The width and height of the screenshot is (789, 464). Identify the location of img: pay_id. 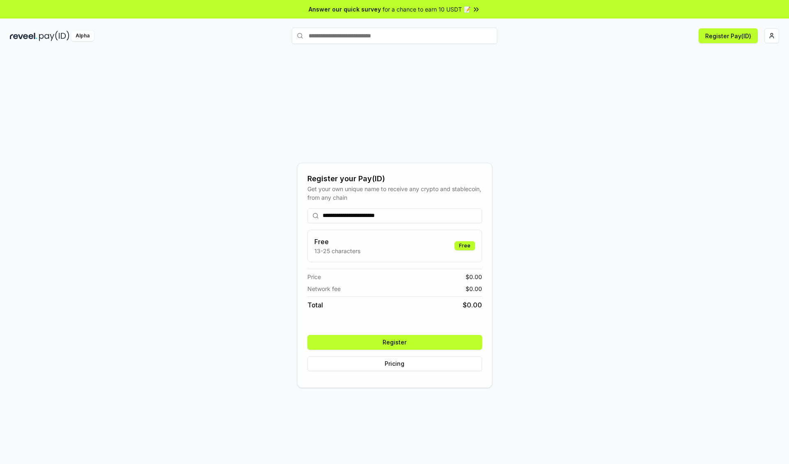
(54, 36).